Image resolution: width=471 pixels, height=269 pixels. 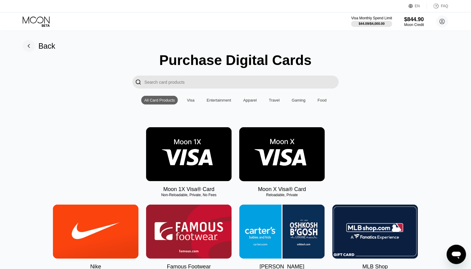 I want to click on div: Moon Credit, so click(x=414, y=25).